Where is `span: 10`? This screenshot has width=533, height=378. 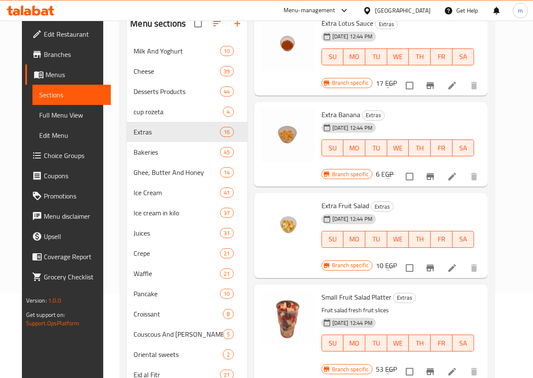
span: 10 is located at coordinates (227, 51).